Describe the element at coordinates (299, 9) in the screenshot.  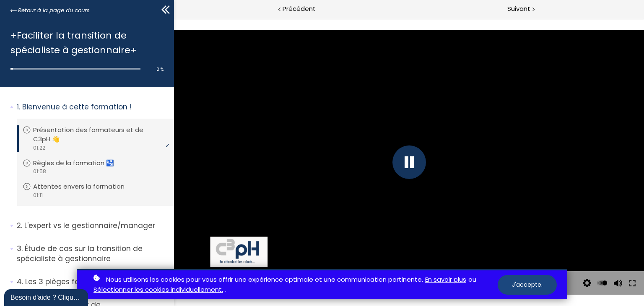
I see `span: Précédent` at that location.